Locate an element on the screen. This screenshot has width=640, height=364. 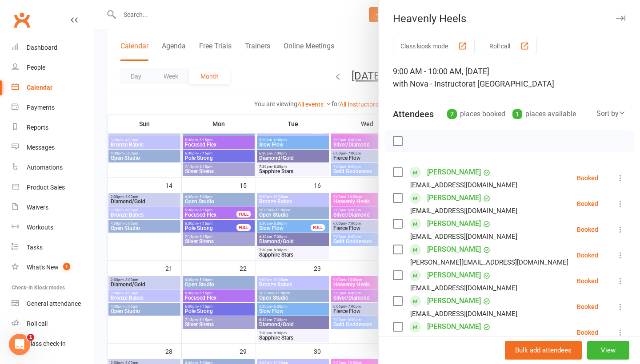
div: places available is located at coordinates (544, 114).